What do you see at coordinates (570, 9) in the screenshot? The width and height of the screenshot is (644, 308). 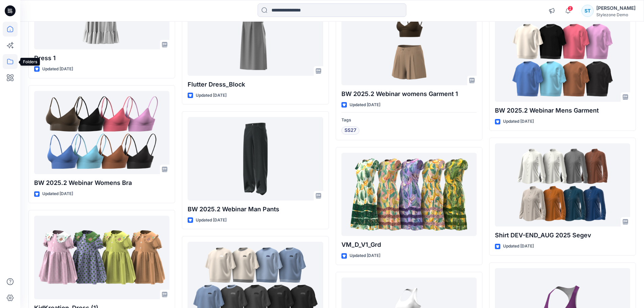 I see `span: 2` at bounding box center [570, 9].